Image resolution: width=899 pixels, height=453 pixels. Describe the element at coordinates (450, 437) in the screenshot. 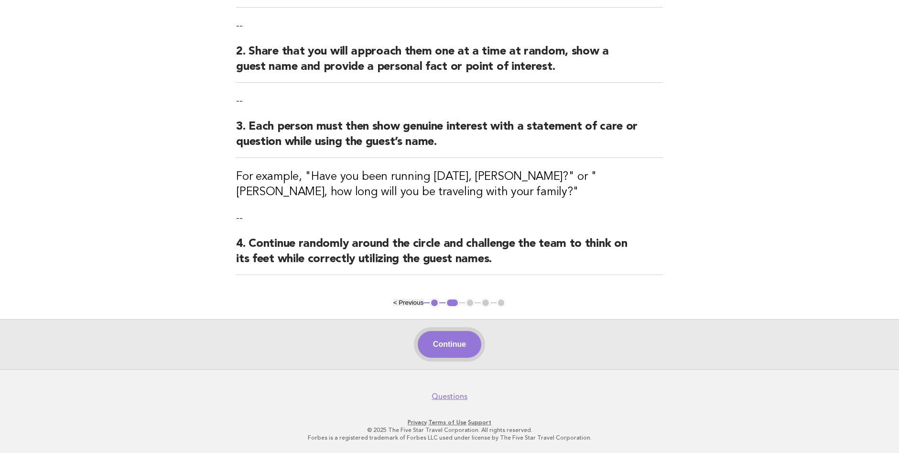

I see `p: Forbes is a registered trademark of Forbes LLC used under license by The Five Star Travel Corpora...` at that location.